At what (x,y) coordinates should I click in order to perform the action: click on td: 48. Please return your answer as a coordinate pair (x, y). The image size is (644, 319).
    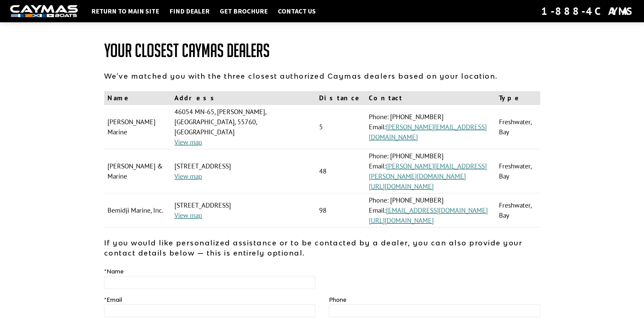
    Looking at the image, I should click on (340, 172).